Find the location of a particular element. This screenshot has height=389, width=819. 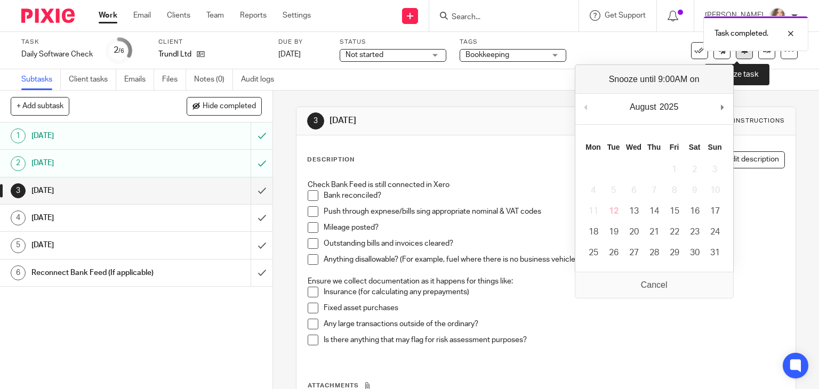

button: 19 is located at coordinates (614, 232).